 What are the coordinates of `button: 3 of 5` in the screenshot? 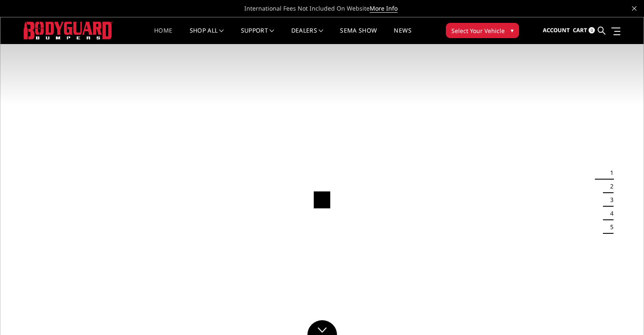 It's located at (609, 200).